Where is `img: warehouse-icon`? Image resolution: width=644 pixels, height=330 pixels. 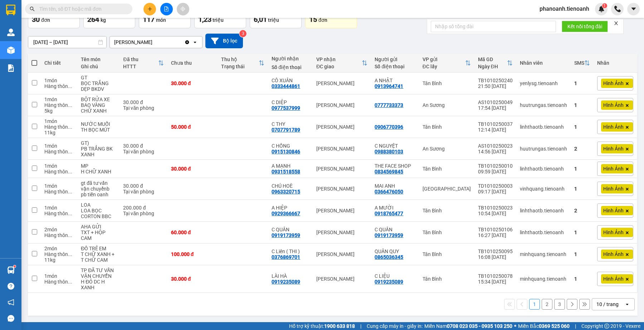 img: warehouse-icon is located at coordinates (11, 50).